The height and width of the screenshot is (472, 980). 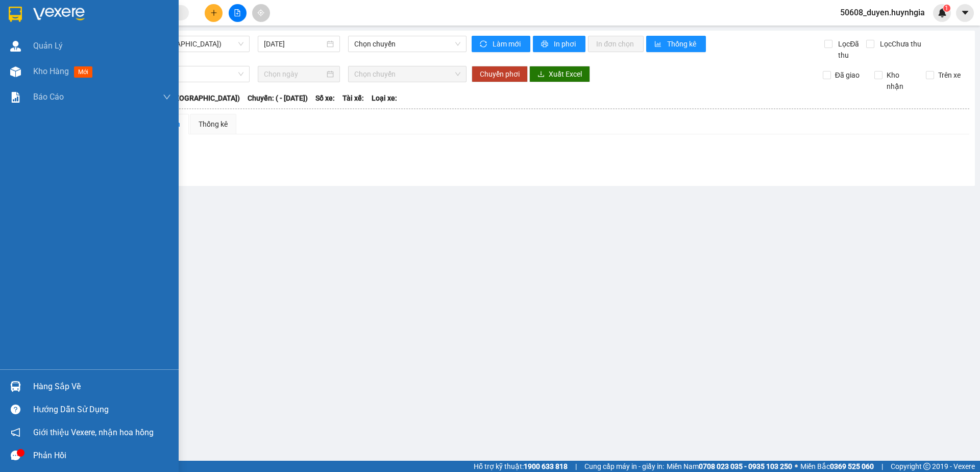 I want to click on span: Làm mới, so click(x=508, y=44).